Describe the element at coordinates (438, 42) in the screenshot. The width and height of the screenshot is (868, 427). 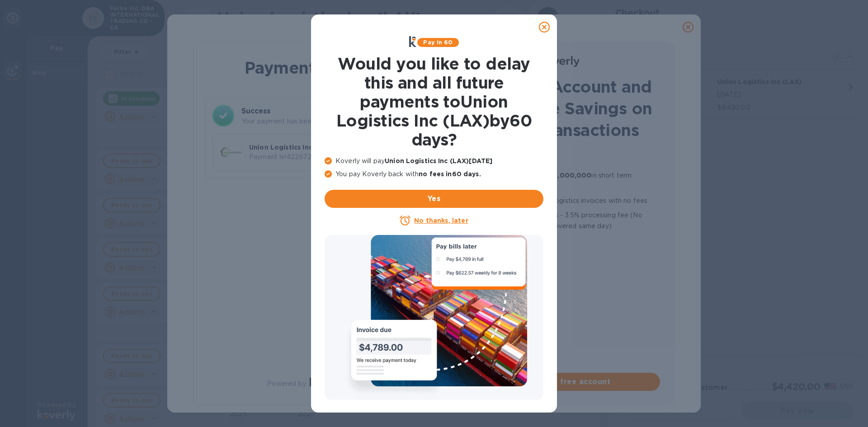
I see `b: Pay in 60` at that location.